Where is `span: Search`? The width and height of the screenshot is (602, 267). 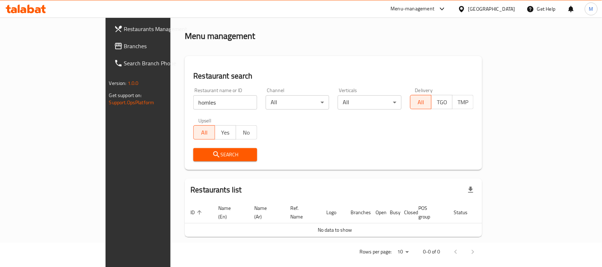
span: Search is located at coordinates (225, 155).